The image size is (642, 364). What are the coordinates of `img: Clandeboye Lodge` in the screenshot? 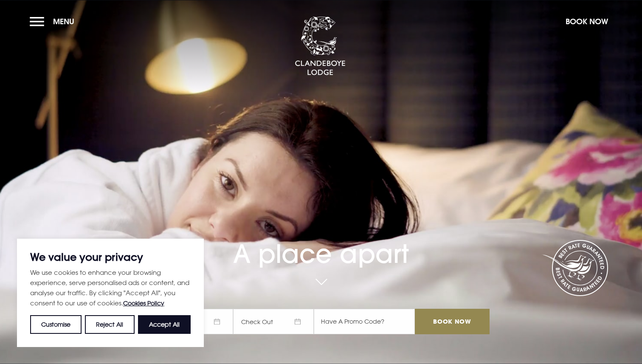 It's located at (320, 46).